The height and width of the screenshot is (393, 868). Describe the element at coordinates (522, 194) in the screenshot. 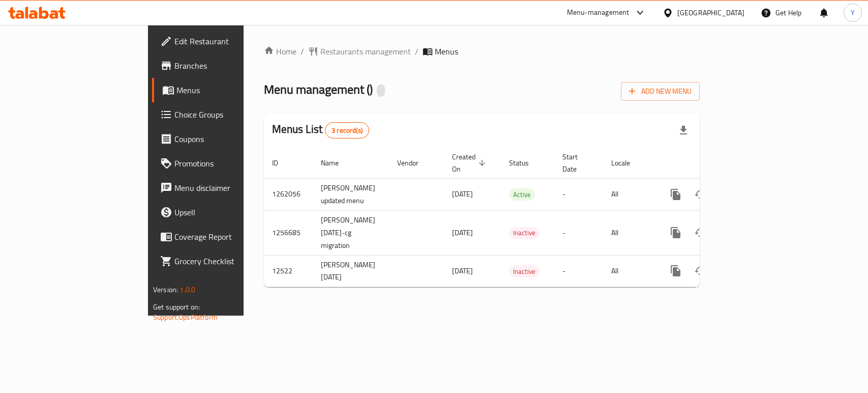

I see `span: Active` at that location.